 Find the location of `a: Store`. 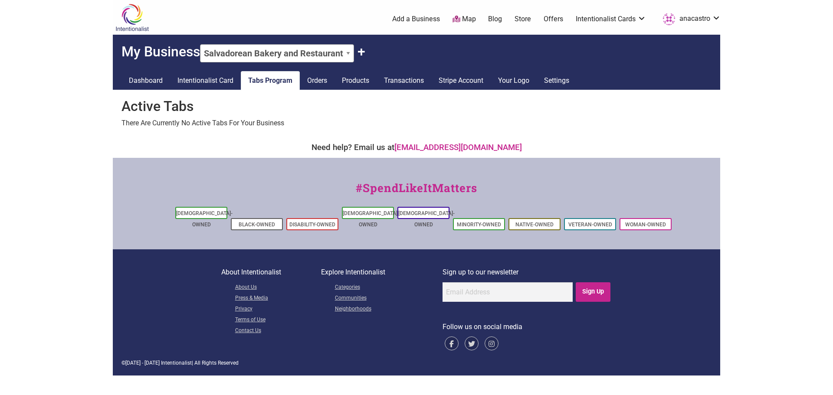

a: Store is located at coordinates (523, 19).